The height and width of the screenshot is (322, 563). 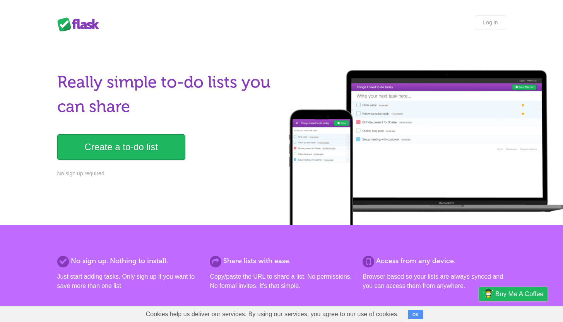 What do you see at coordinates (129, 261) in the screenshot?
I see `h2: No sign up. Nothing to install.` at bounding box center [129, 261].